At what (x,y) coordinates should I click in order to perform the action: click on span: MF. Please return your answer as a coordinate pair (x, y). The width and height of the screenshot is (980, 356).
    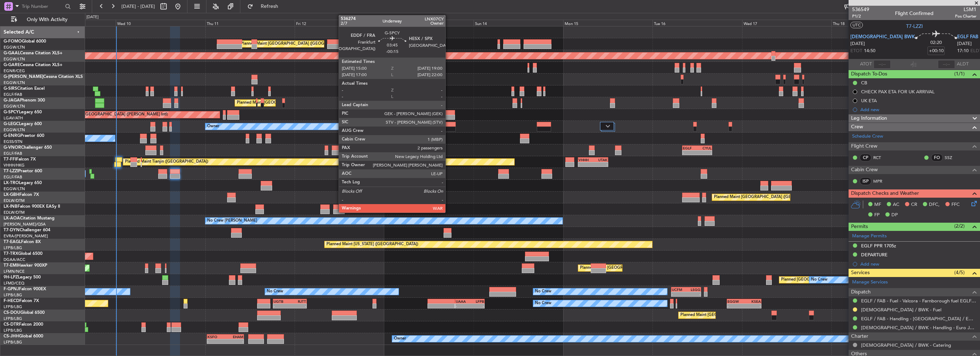
    Looking at the image, I should click on (878, 205).